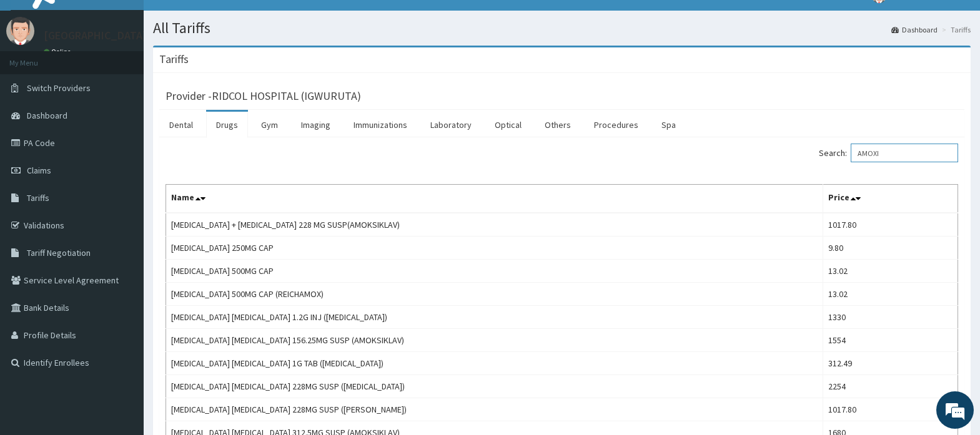 Image resolution: width=980 pixels, height=435 pixels. I want to click on li: Tariffs, so click(954, 29).